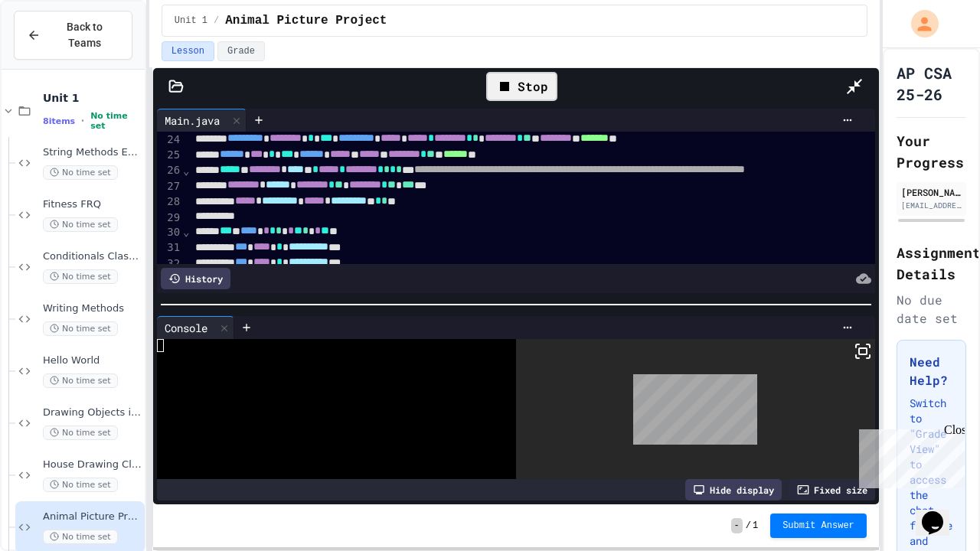  What do you see at coordinates (91, 204) in the screenshot?
I see `span: Fitness FRQ` at bounding box center [91, 204].